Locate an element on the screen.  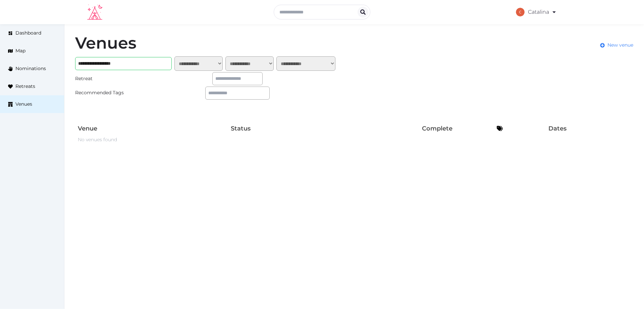
a: New venue is located at coordinates (616, 45).